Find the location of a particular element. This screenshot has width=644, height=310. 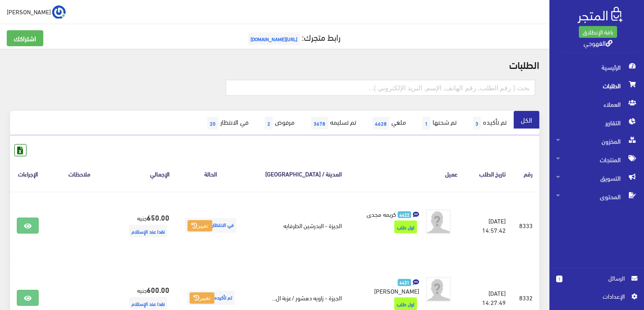

span: الرئيسية is located at coordinates (596, 67).